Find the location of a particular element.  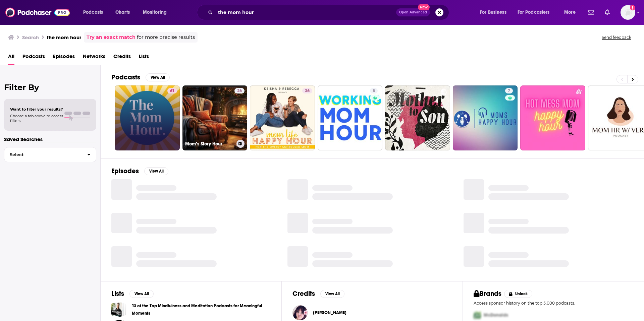

span: New is located at coordinates (424, 7).